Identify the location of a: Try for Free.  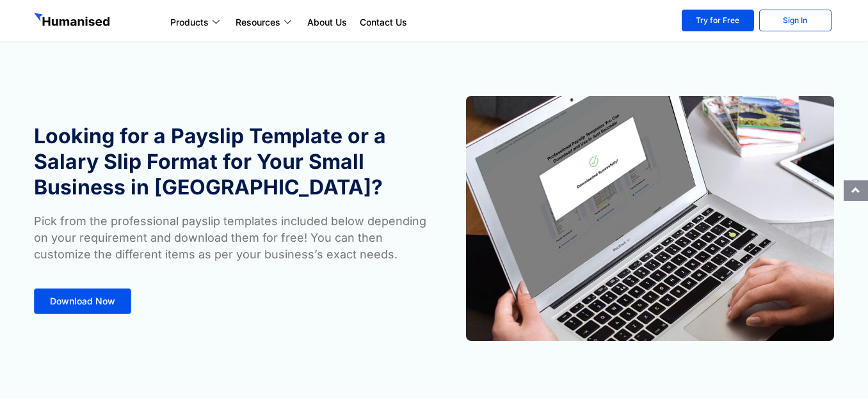
(718, 21).